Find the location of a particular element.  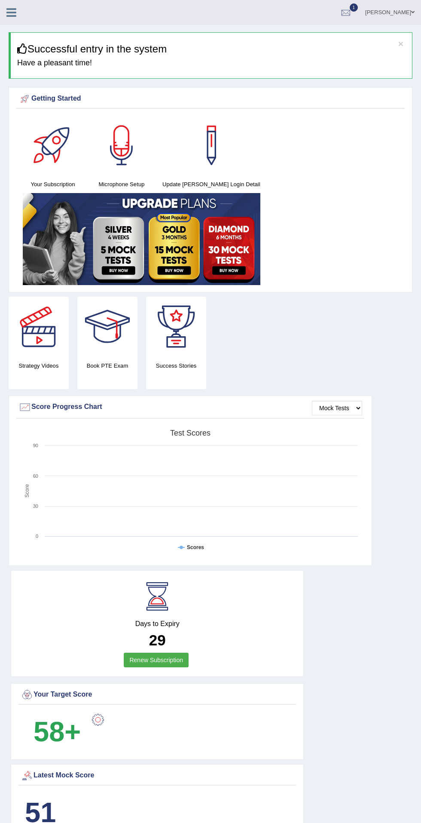

h4: Microphone Setup is located at coordinates (122, 184).